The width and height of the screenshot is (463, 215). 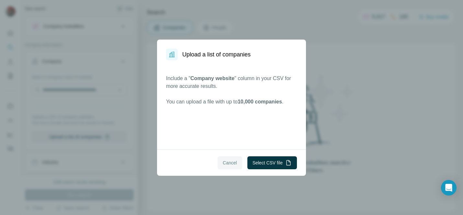 What do you see at coordinates (213, 78) in the screenshot?
I see `span: Company website` at bounding box center [213, 78].